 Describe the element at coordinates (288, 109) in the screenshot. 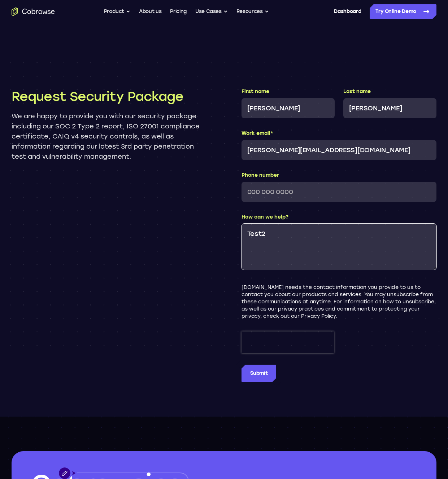

I see `input: John` at that location.